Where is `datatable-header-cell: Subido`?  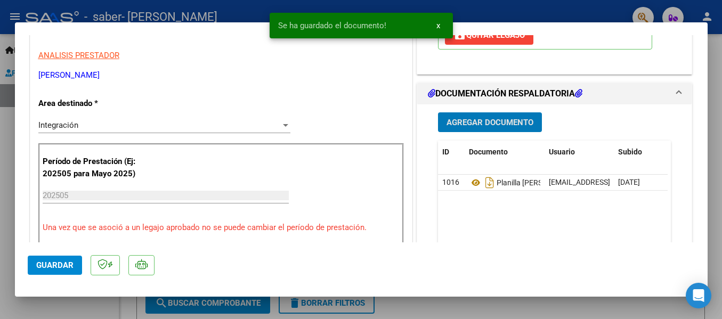
datatable-header-cell: Subido is located at coordinates (640, 152).